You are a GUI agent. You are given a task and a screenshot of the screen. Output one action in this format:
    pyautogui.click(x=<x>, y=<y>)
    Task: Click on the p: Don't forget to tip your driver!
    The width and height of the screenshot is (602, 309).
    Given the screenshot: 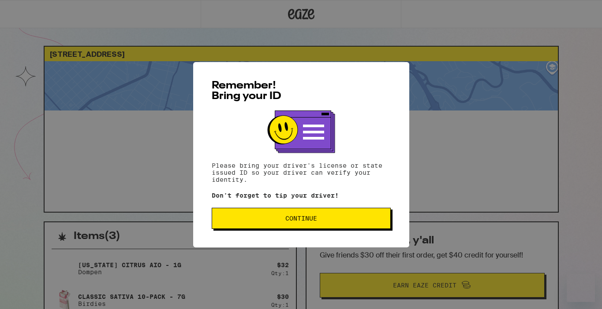 What is the action you would take?
    pyautogui.click(x=301, y=196)
    